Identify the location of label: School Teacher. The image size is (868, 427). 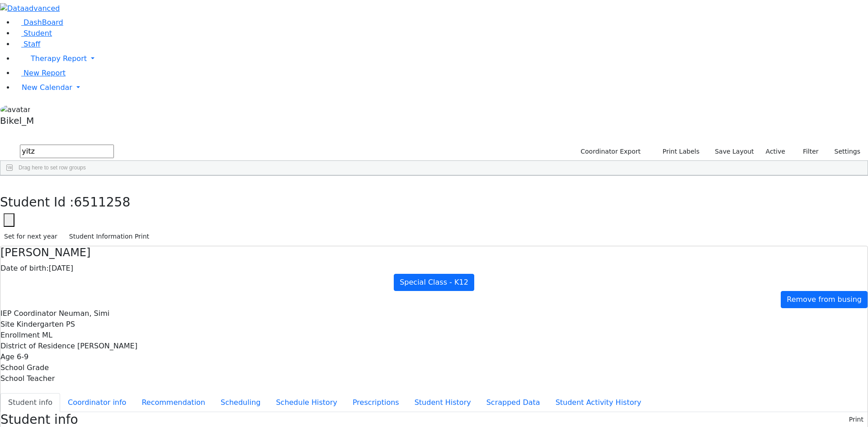
(27, 378).